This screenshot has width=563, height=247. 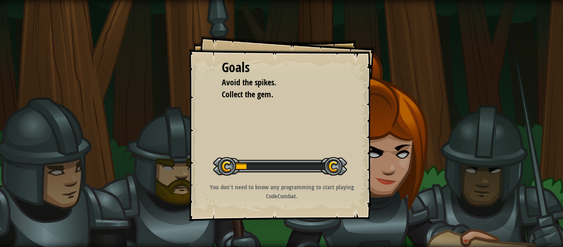 I want to click on li: Collect the gem., so click(x=275, y=94).